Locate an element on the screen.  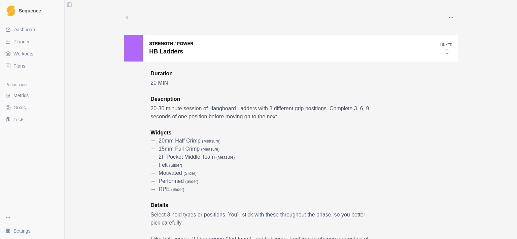
p: 20-30 minute session of Hangboard Ladders with 3 different grip positions. Complete 3, 6, 9 secon... is located at coordinates (263, 113).